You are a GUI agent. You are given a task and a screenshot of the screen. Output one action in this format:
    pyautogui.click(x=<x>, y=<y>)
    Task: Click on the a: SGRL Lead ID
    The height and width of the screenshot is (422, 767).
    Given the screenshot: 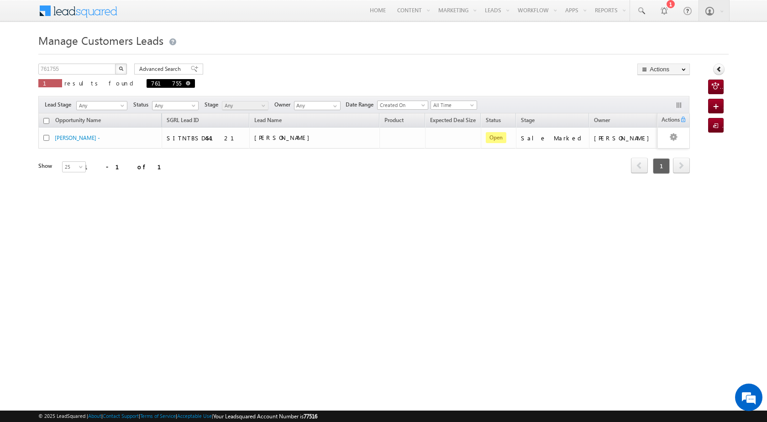 What is the action you would take?
    pyautogui.click(x=183, y=121)
    